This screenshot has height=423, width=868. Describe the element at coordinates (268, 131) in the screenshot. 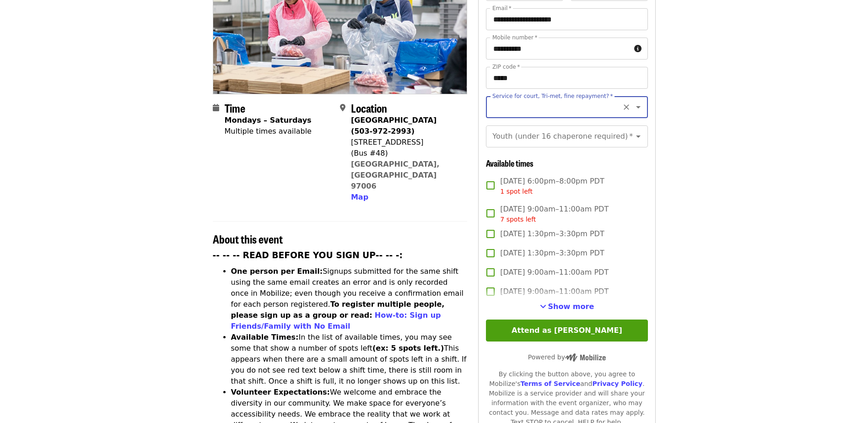

I see `div: Multiple times available` at that location.